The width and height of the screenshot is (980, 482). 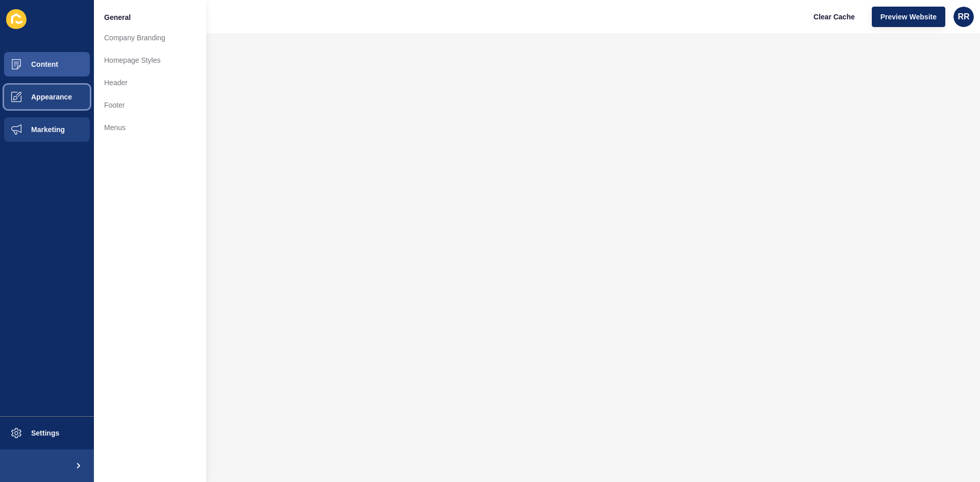 I want to click on button: Clear Cache, so click(x=834, y=17).